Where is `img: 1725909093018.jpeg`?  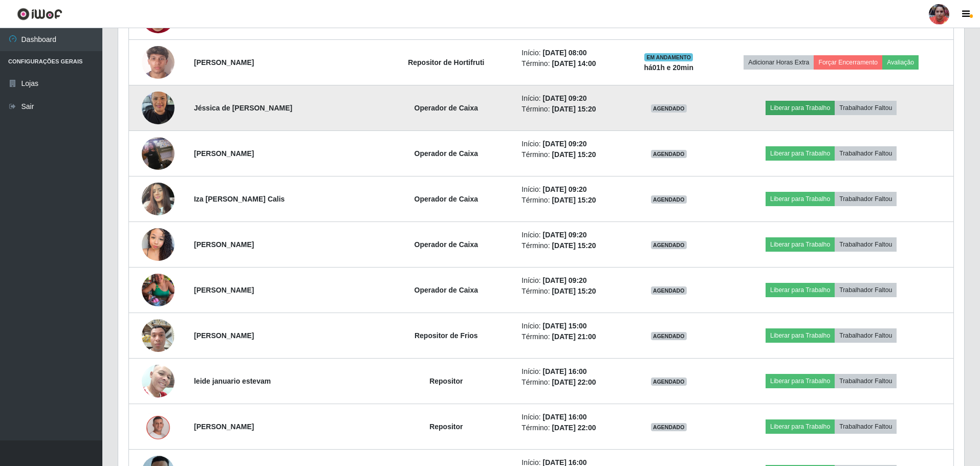
img: 1725909093018.jpeg is located at coordinates (158, 108).